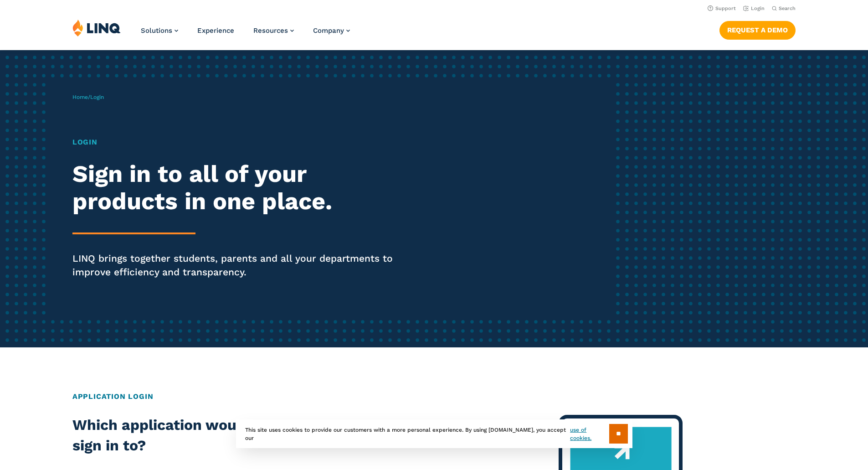  Describe the element at coordinates (156, 31) in the screenshot. I see `span: Solutions` at that location.